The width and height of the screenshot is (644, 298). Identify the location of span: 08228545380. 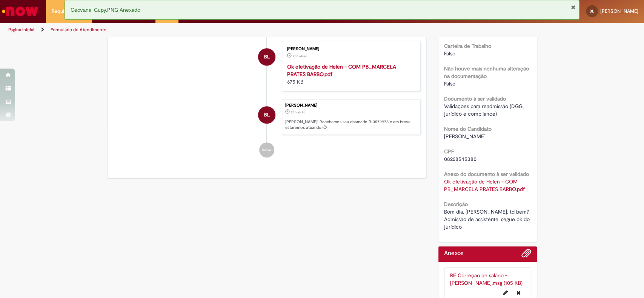
(460, 160).